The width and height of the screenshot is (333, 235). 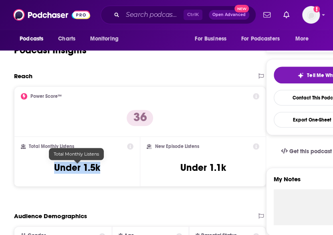 What do you see at coordinates (211, 39) in the screenshot?
I see `span: For Business` at bounding box center [211, 39].